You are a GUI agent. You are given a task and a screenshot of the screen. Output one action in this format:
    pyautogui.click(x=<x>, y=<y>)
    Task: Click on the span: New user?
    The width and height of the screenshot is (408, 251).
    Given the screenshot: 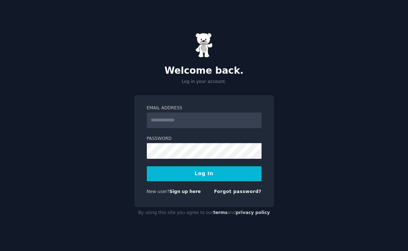 What is the action you would take?
    pyautogui.click(x=158, y=192)
    